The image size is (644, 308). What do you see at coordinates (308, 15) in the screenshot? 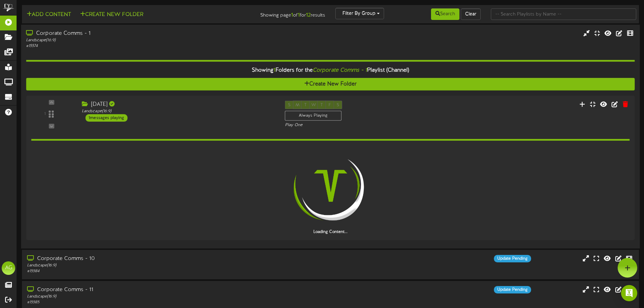
I see `strong: 12` at bounding box center [308, 15].